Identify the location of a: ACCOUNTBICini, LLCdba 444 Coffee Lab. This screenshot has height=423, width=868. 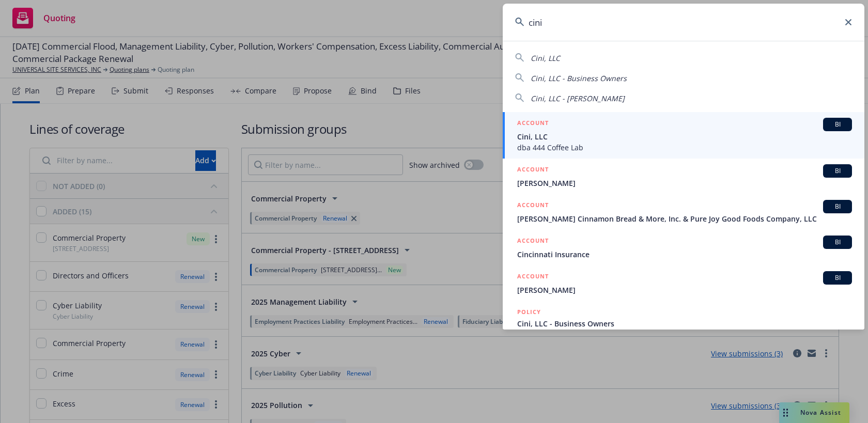
(683, 135).